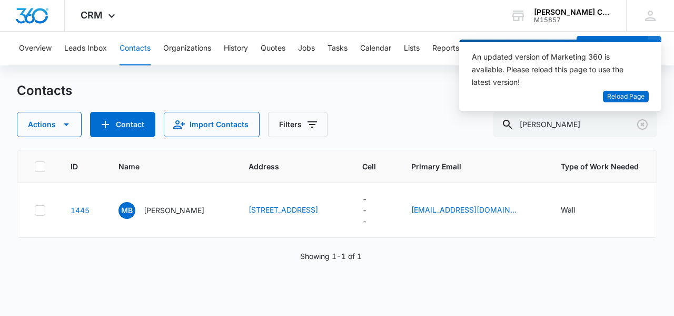 The height and width of the screenshot is (316, 674). Describe the element at coordinates (626, 96) in the screenshot. I see `button: Reload Page` at that location.